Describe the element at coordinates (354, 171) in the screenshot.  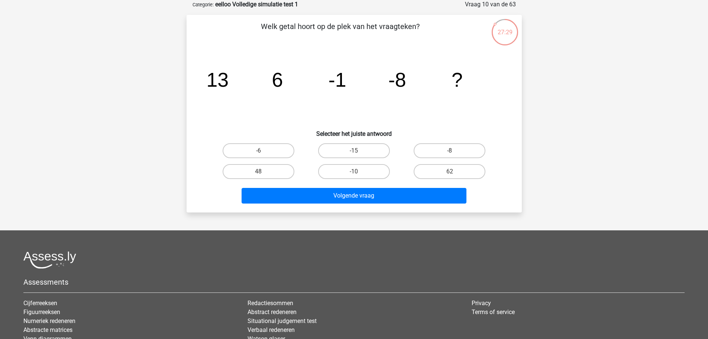
I see `label: -10` at that location.